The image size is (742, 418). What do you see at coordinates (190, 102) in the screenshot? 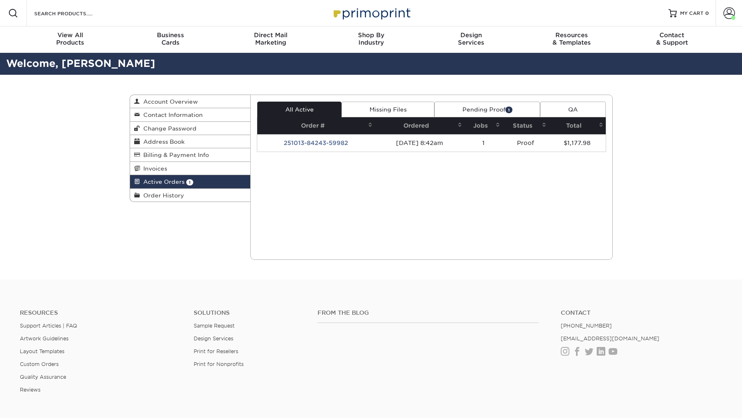
I see `a: Account Overview` at bounding box center [190, 102].